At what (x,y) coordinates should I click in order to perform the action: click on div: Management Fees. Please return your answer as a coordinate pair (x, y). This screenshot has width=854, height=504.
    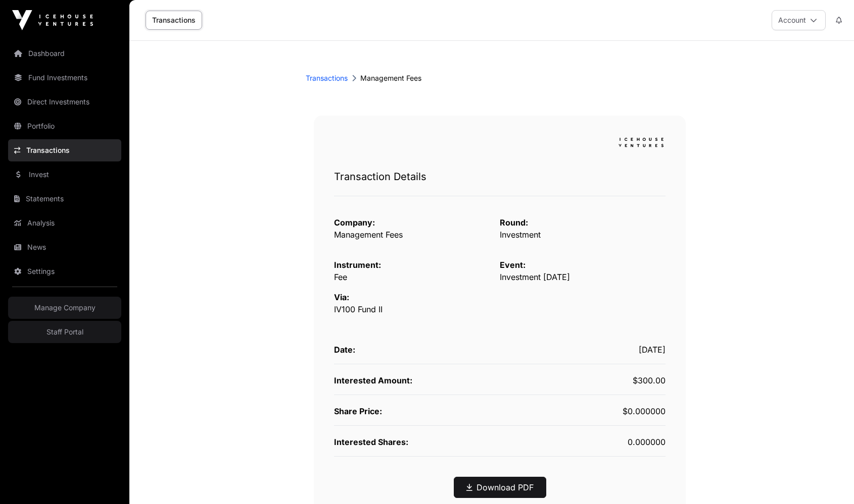
    Looking at the image, I should click on (491, 78).